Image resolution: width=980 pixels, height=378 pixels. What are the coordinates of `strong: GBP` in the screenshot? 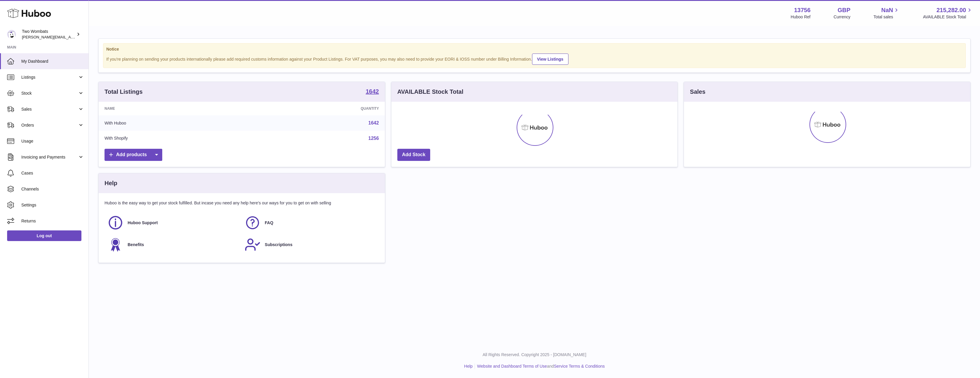 It's located at (844, 10).